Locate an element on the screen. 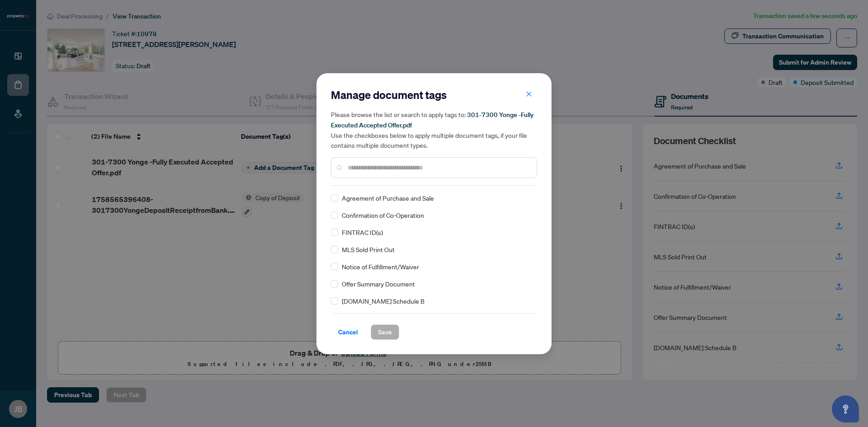 This screenshot has height=427, width=868. span: Cancel is located at coordinates (348, 332).